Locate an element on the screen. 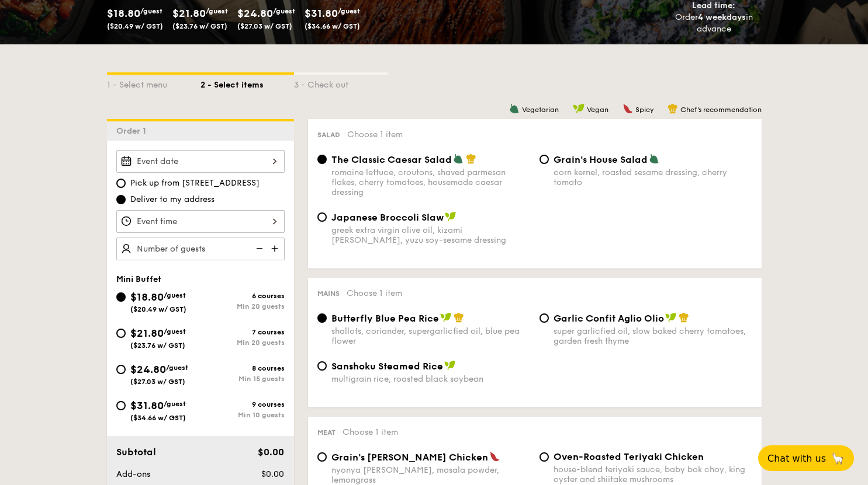 This screenshot has width=868, height=485. input: Sanshoku Steamed Ricemultigrain rice, roasted black soybean is located at coordinates (322, 366).